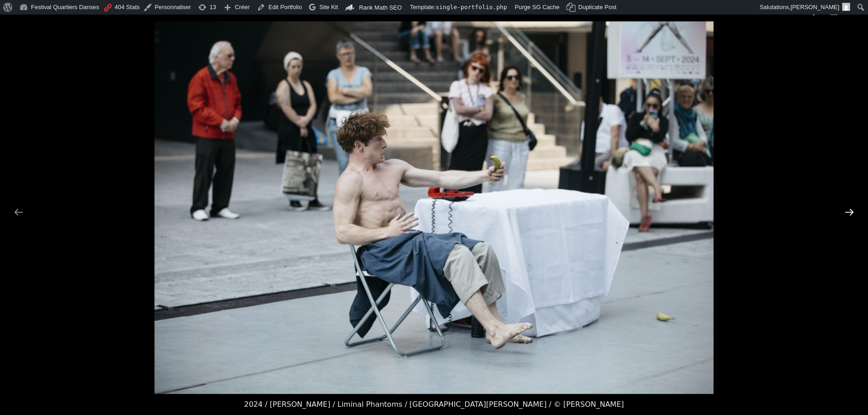  I want to click on span: single-portfolio.php, so click(471, 7).